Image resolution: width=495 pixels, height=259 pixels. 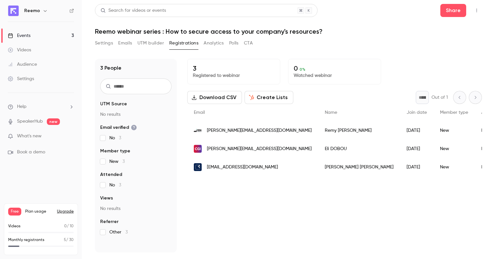 What do you see at coordinates (106, 198) in the screenshot?
I see `span: Views` at bounding box center [106, 198].